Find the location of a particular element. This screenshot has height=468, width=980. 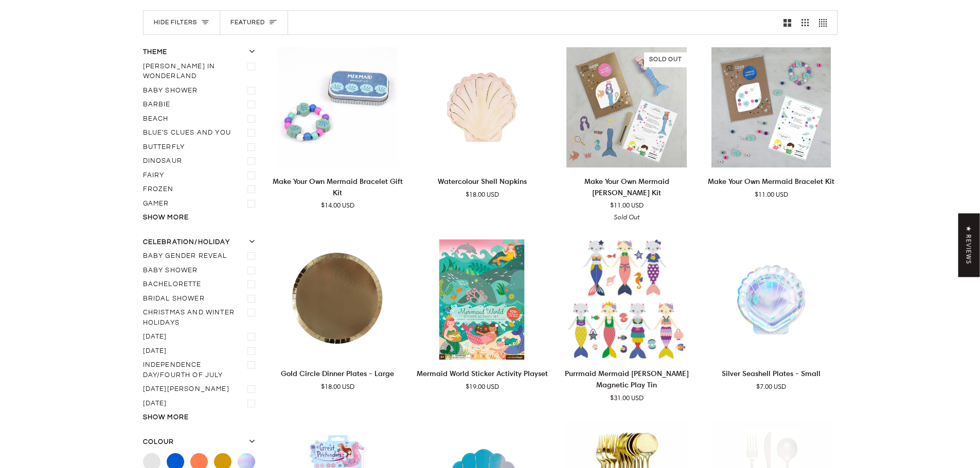

span: $7.00 USD is located at coordinates (770, 387).